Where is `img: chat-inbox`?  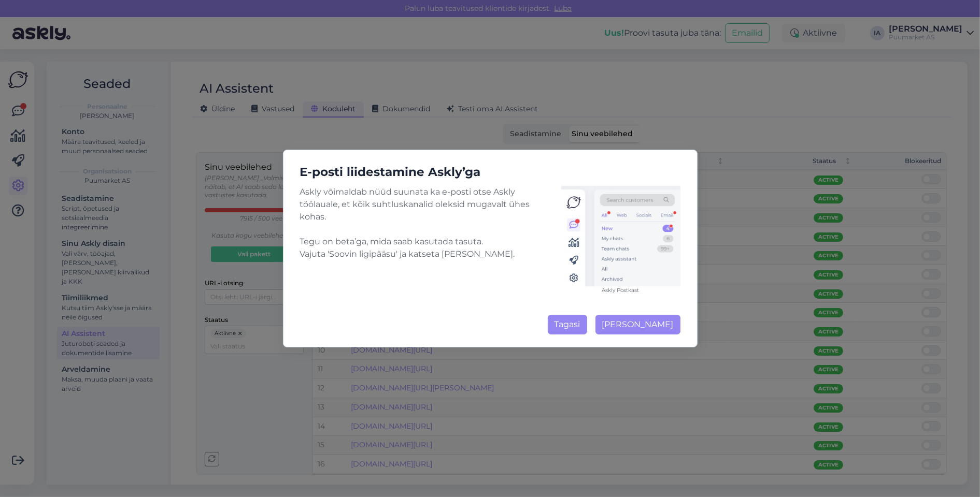
img: chat-inbox is located at coordinates (621, 236).